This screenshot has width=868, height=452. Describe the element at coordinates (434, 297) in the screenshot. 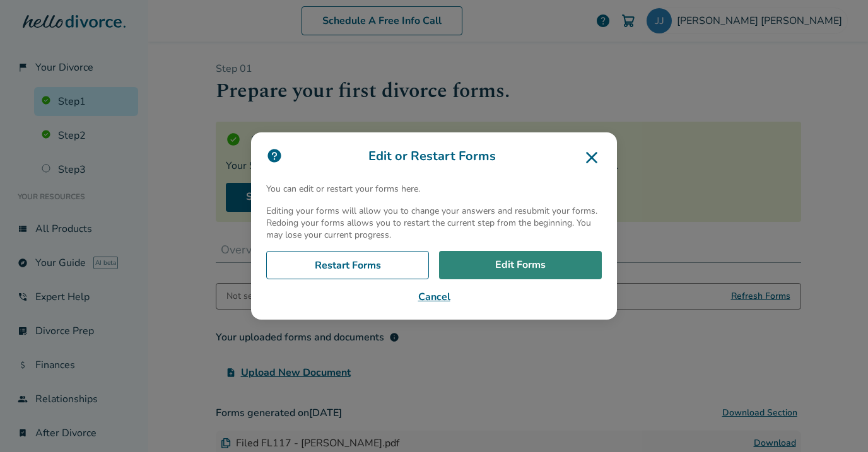

I see `button: Cancel` at that location.